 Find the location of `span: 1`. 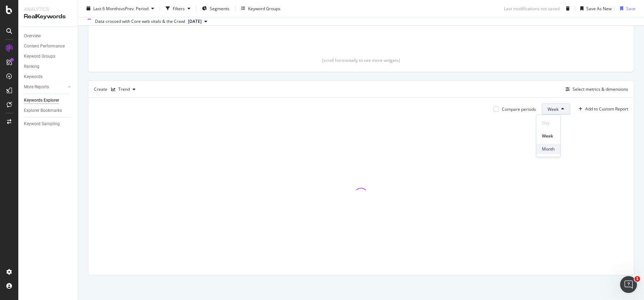

span: 1 is located at coordinates (637, 279).